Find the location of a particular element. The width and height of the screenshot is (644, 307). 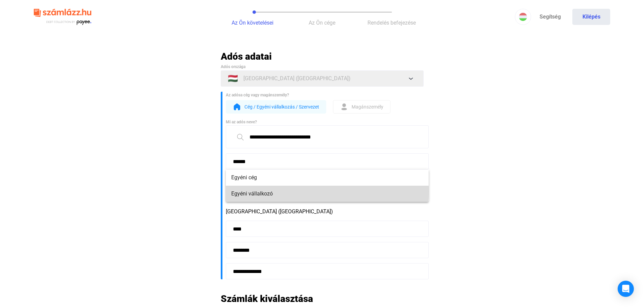

a: Segítség is located at coordinates (550, 17).